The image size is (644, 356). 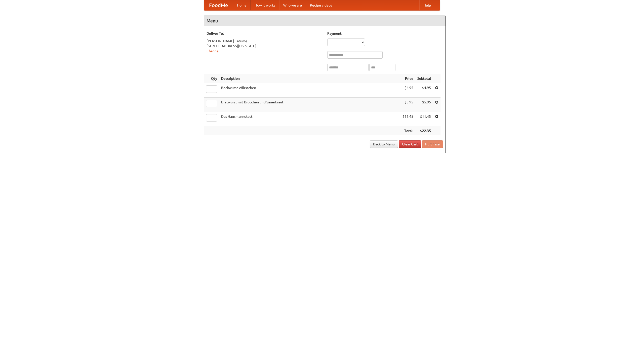 What do you see at coordinates (410, 144) in the screenshot?
I see `a: Clear Cart` at bounding box center [410, 144].